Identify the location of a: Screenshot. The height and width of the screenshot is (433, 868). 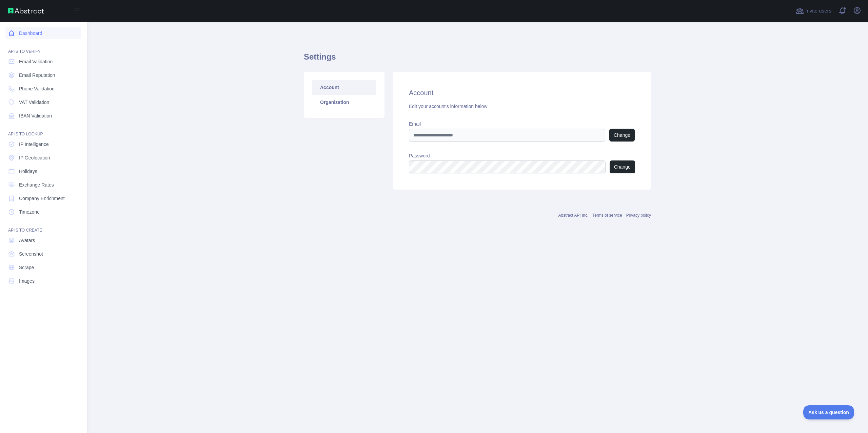
(43, 254).